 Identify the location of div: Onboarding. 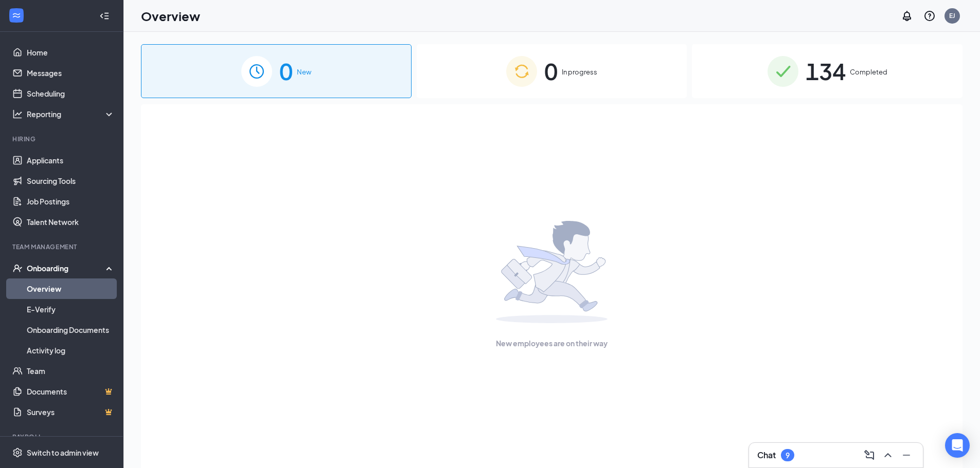
(66, 268).